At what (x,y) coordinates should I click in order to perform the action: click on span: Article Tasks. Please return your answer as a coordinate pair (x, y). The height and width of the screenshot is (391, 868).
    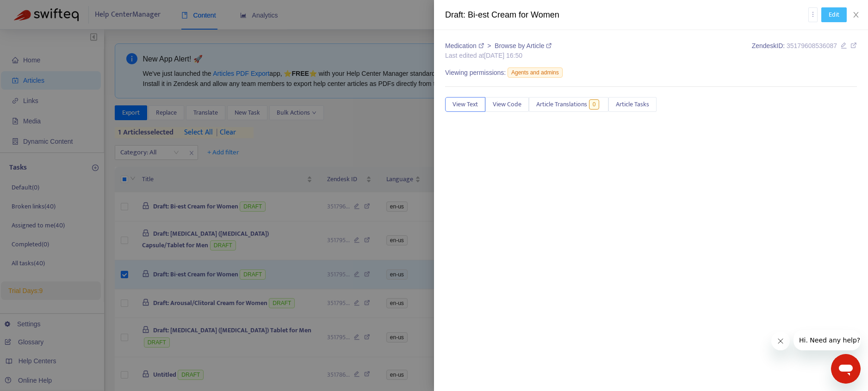
    Looking at the image, I should click on (632, 104).